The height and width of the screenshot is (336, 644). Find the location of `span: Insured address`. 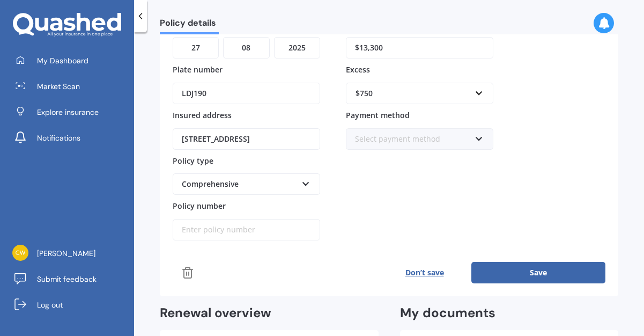

span: Insured address is located at coordinates (202, 115).